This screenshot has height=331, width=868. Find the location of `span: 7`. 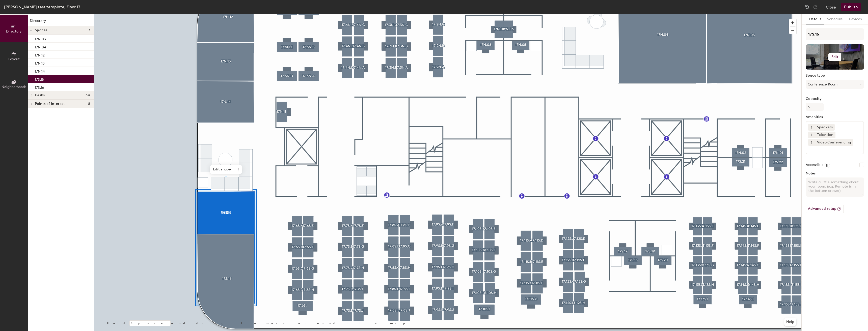

span: 7 is located at coordinates (89, 30).